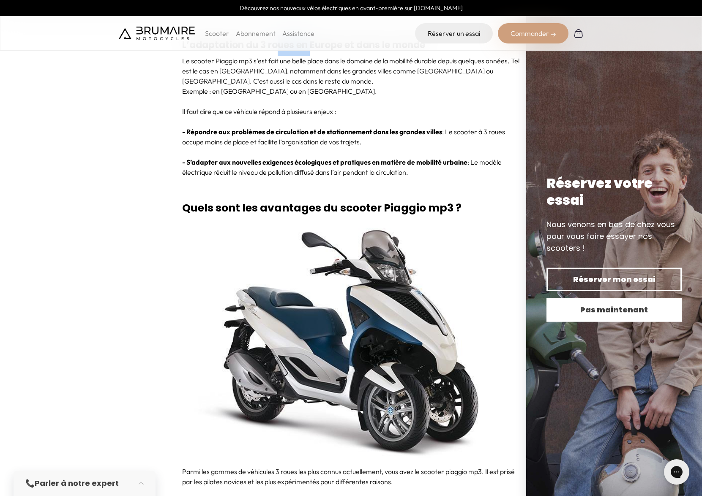  What do you see at coordinates (157, 33) in the screenshot?
I see `img: Brumaire Motocycles` at bounding box center [157, 33].